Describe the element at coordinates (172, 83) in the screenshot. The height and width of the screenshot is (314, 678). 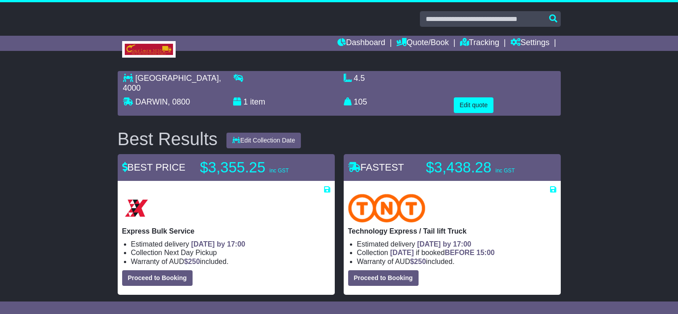
I see `span: , 4000` at that location.